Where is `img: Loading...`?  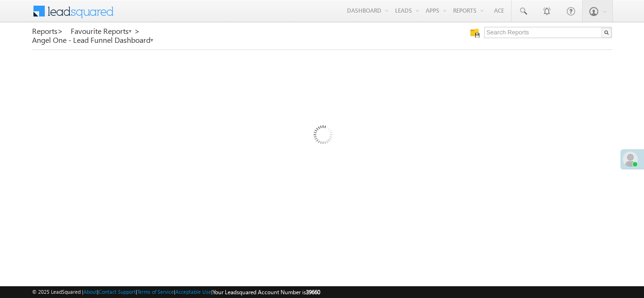
img: Loading... is located at coordinates (322, 136).